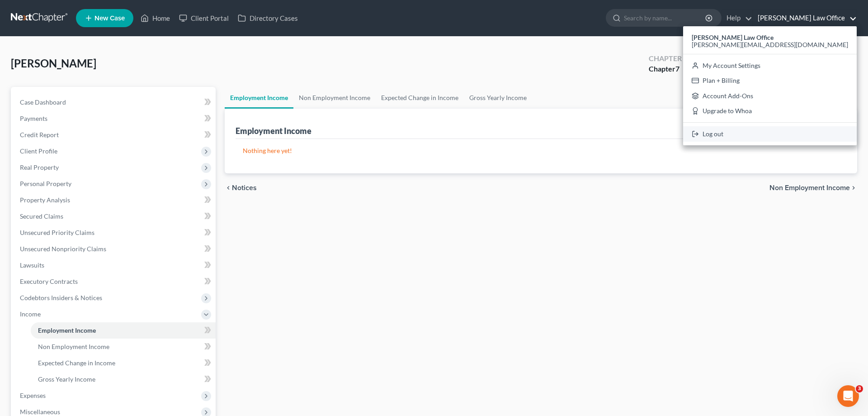 The height and width of the screenshot is (416, 868). I want to click on a: Credit Report, so click(114, 135).